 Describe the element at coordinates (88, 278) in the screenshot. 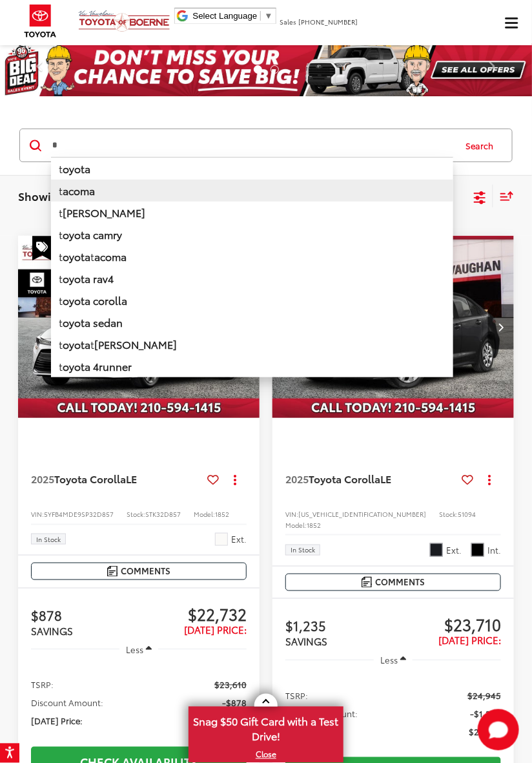

I see `b: oyota rav4` at that location.